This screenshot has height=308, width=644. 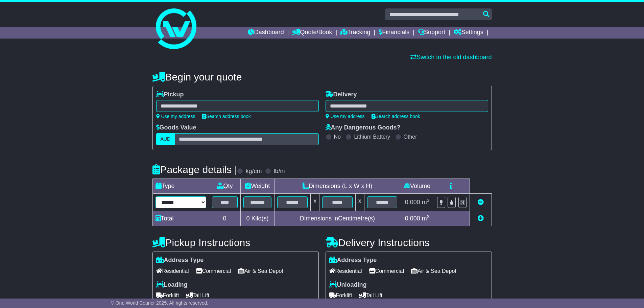 I want to click on span: © One World Courier 2025. All rights reserved., so click(x=160, y=303).